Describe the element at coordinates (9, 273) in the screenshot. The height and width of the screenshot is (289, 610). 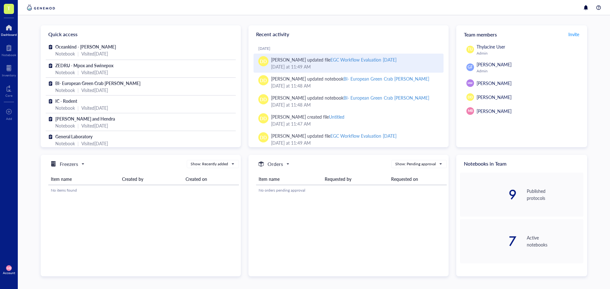
I see `div: Account` at that location.